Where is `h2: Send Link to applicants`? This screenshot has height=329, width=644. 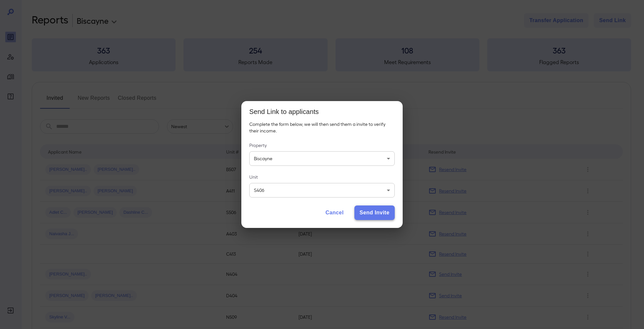 h2: Send Link to applicants is located at coordinates (322, 111).